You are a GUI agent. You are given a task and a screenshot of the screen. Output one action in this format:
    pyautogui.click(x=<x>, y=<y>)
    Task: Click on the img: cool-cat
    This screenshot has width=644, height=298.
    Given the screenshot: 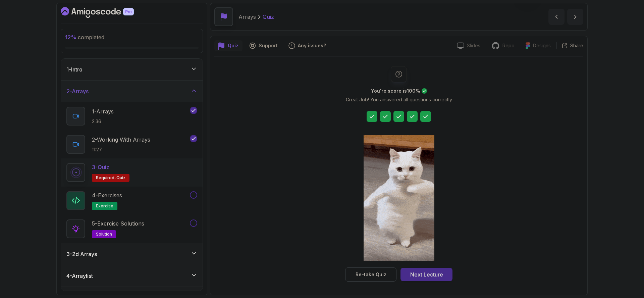 What is the action you would take?
    pyautogui.click(x=399, y=198)
    